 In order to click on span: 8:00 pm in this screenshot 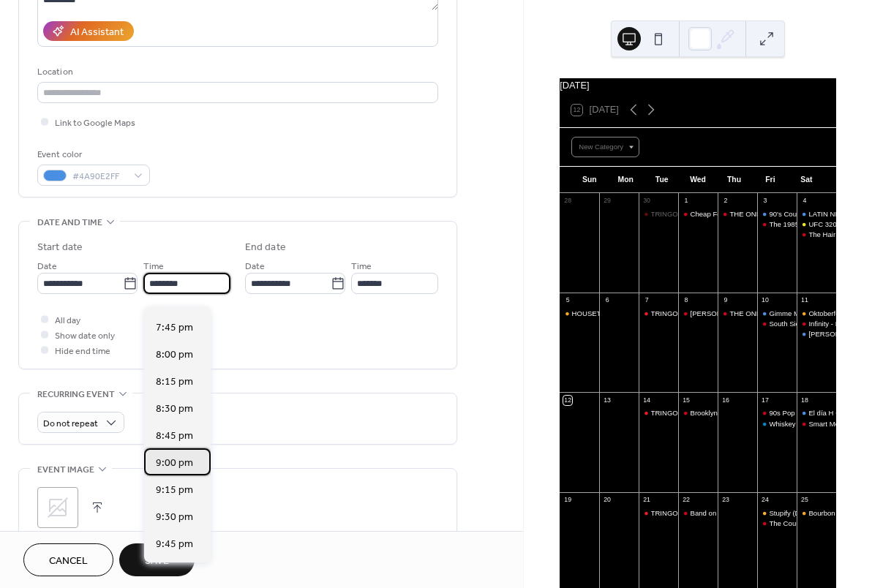, I will do `click(174, 354)`.